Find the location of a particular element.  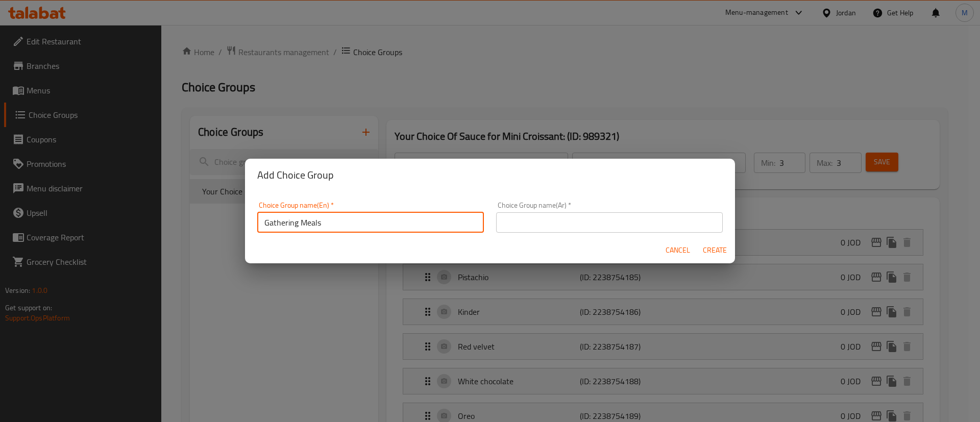

input: Please enter Choice Group name(ar) is located at coordinates (609, 223).